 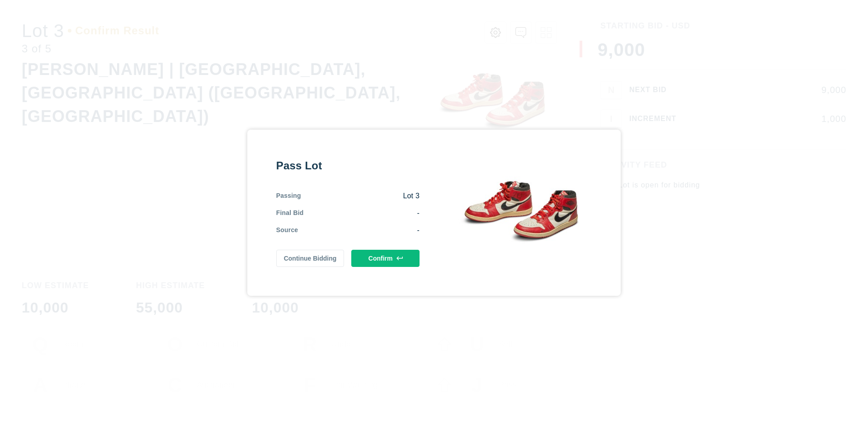 I want to click on div: Passing, so click(x=289, y=196).